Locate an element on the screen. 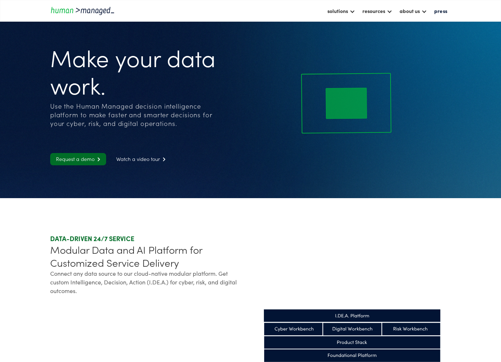  h1: Make your data work. is located at coordinates (136, 71).